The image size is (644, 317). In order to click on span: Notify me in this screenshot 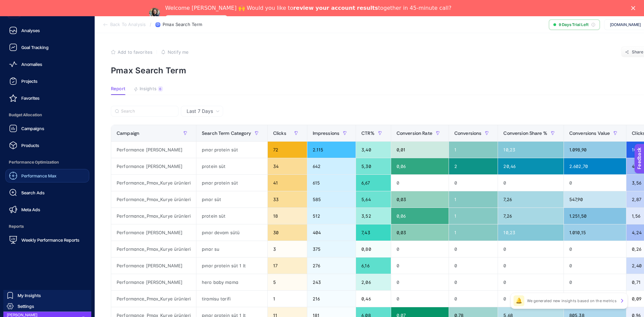, I will do `click(178, 52)`.